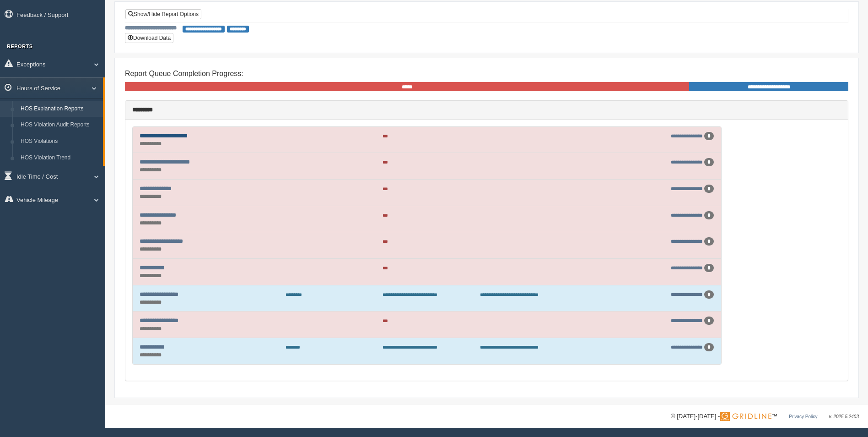 This screenshot has width=868, height=437. I want to click on a: HOS Violations, so click(60, 141).